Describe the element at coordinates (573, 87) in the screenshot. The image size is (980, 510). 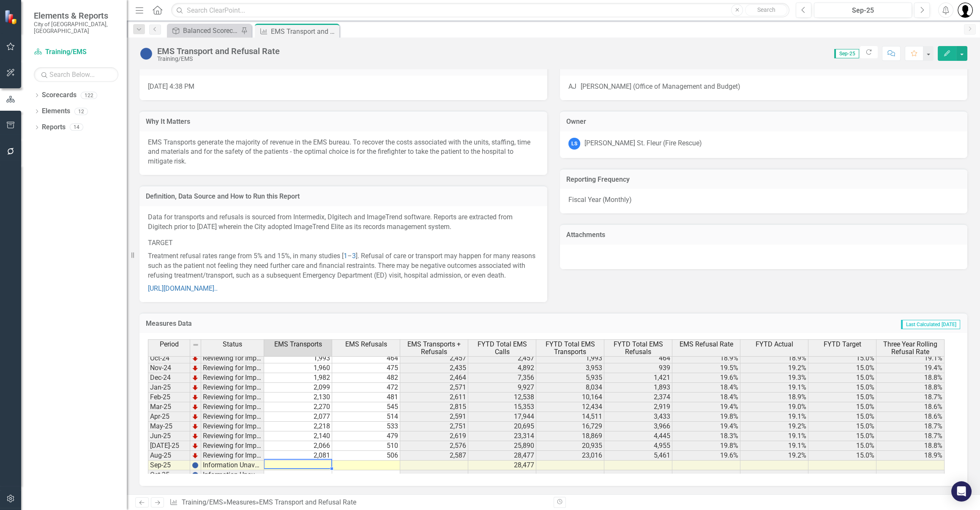
I see `div: AJ` at that location.